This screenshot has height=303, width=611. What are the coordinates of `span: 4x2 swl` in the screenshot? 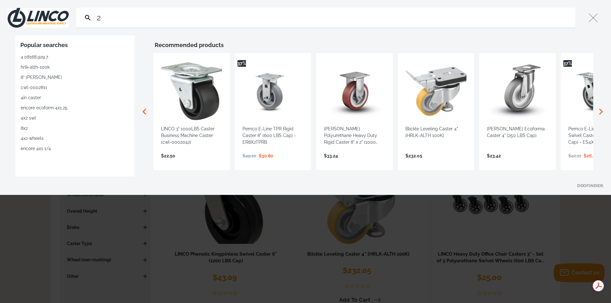 It's located at (28, 118).